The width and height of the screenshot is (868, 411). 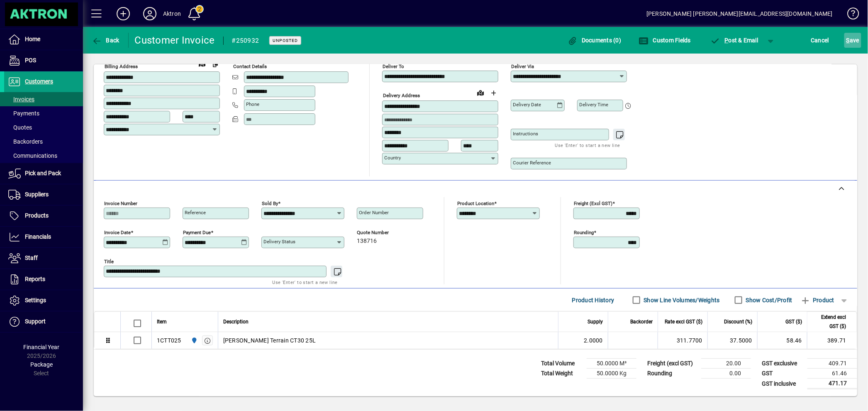 What do you see at coordinates (562, 374) in the screenshot?
I see `td: Total Weight` at bounding box center [562, 374].